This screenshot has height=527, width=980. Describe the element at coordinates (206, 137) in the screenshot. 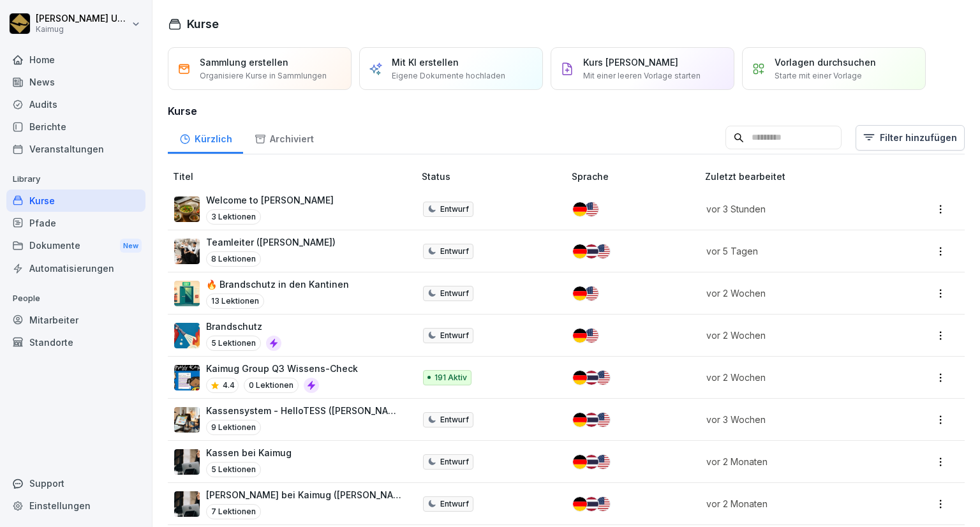

I see `a: Kürzlich` at that location.